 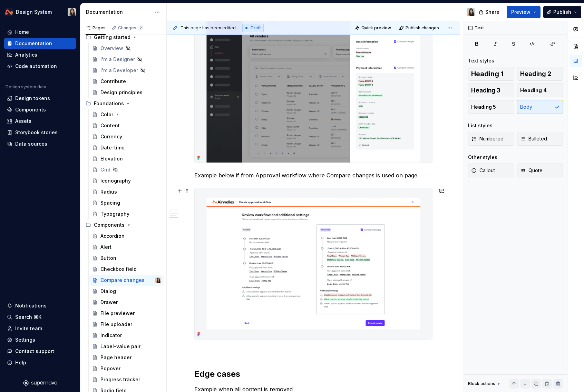 I want to click on div: Elevation, so click(x=111, y=158).